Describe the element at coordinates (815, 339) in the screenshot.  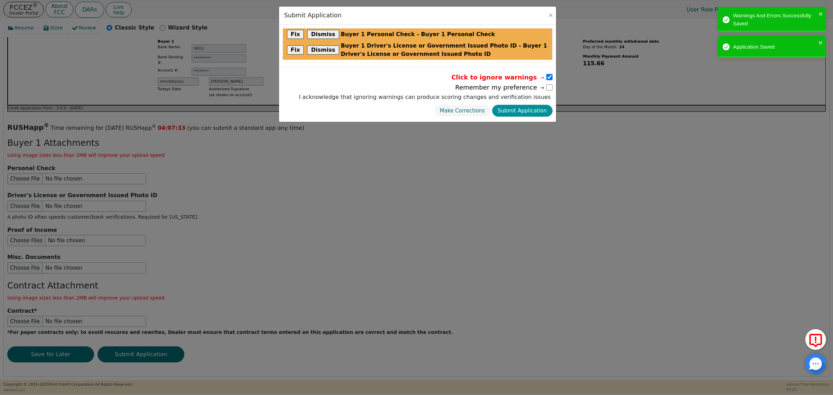
I see `button: Report Error to FCC` at that location.